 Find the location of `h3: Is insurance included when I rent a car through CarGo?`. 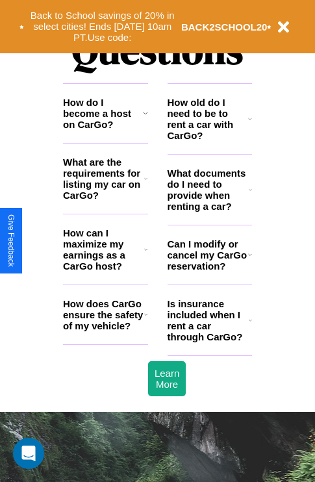

h3: Is insurance included when I rent a car through CarGo? is located at coordinates (208, 320).